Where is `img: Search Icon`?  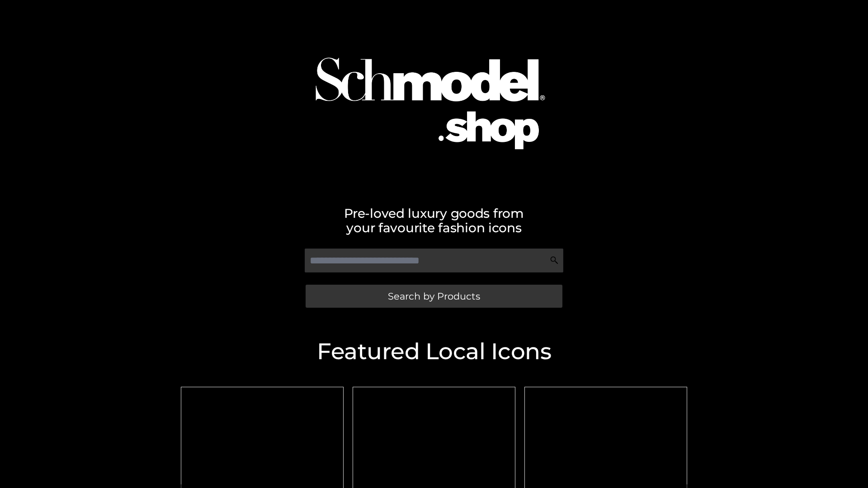
img: Search Icon is located at coordinates (555, 260).